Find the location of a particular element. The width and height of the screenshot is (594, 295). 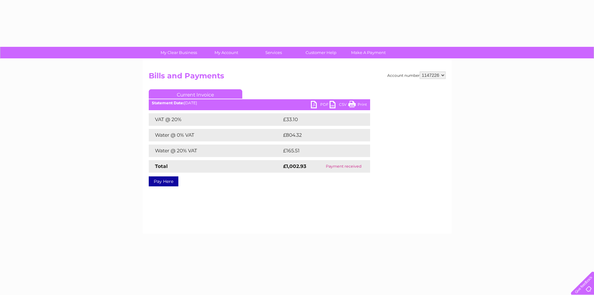

h2: Bills and Payments is located at coordinates (297, 77).